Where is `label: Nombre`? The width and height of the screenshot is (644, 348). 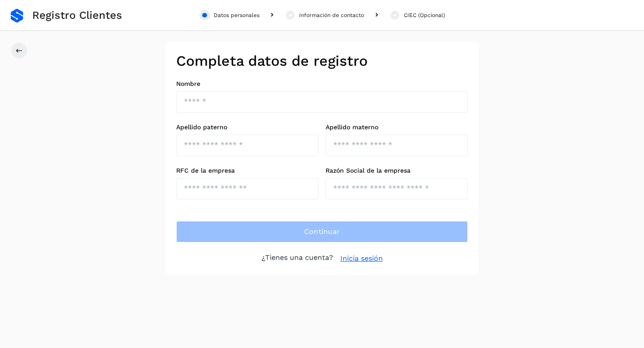 label: Nombre is located at coordinates (322, 84).